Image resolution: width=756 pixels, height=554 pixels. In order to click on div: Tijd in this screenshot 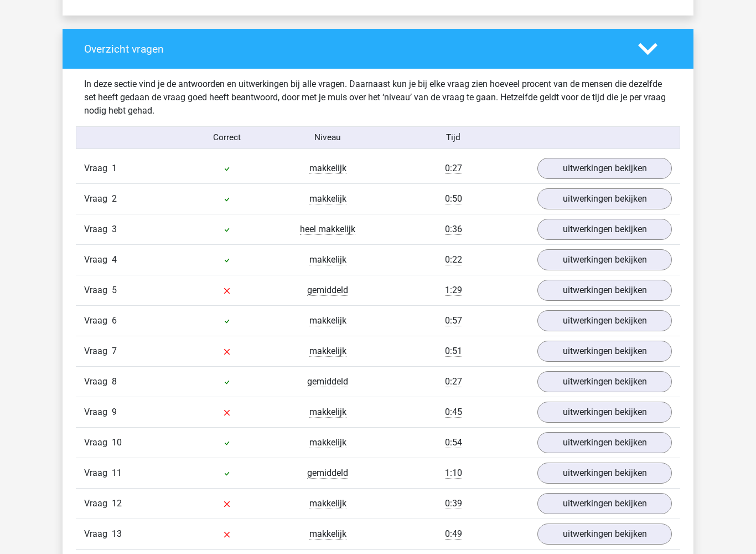, I will do `click(453, 137)`.